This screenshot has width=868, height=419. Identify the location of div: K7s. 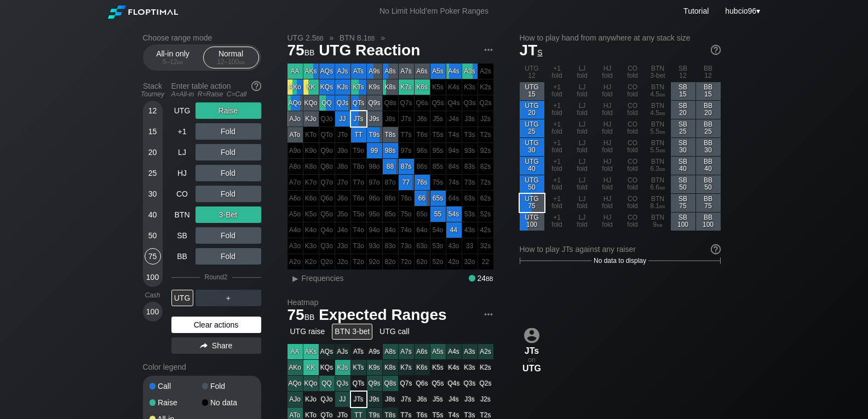
(406, 87).